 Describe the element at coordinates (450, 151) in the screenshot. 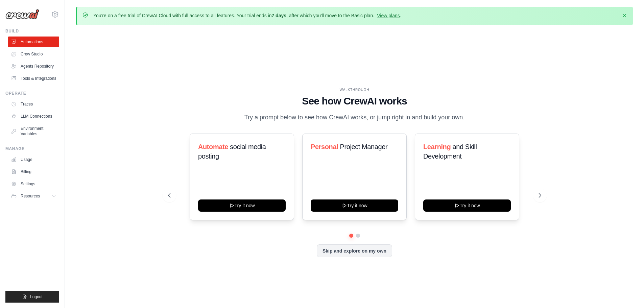

I see `span: and Skill Development` at that location.